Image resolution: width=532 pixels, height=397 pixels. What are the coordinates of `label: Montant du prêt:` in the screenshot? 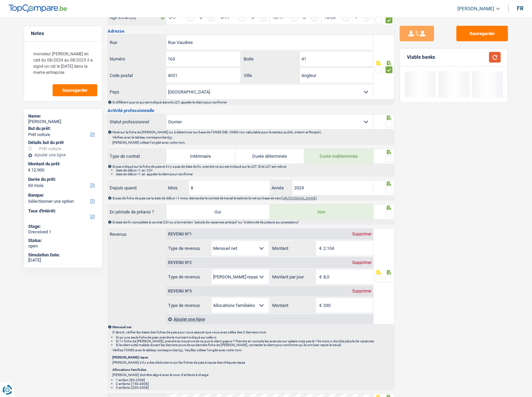 It's located at (62, 164).